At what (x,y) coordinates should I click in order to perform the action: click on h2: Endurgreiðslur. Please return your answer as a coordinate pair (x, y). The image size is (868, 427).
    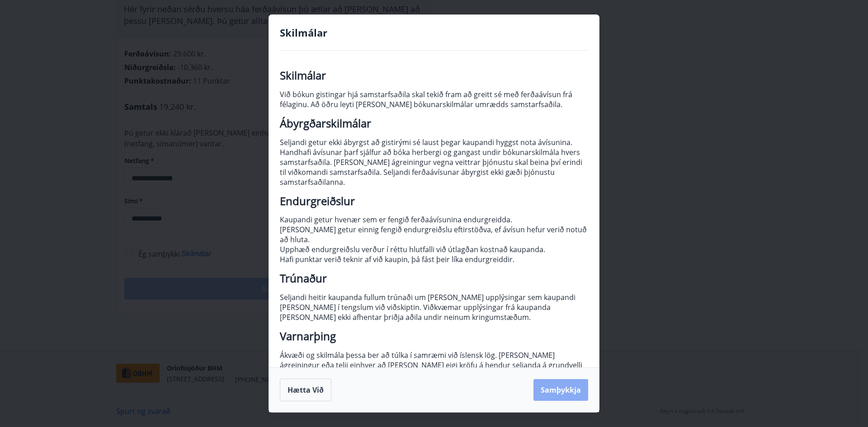
    Looking at the image, I should click on (434, 201).